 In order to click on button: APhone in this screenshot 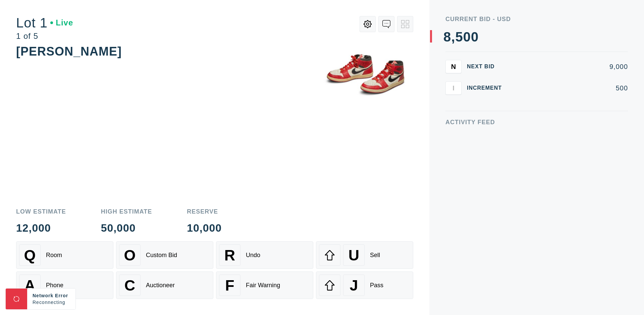, I will do `click(65, 285)`.